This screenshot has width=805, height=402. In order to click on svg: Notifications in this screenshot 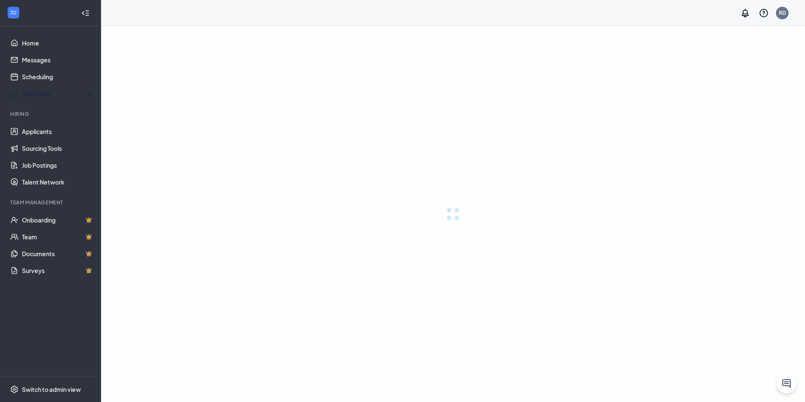, I will do `click(745, 13)`.